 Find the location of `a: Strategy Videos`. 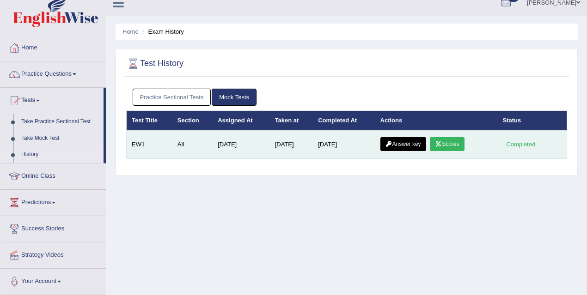

a: Strategy Videos is located at coordinates (53, 254).